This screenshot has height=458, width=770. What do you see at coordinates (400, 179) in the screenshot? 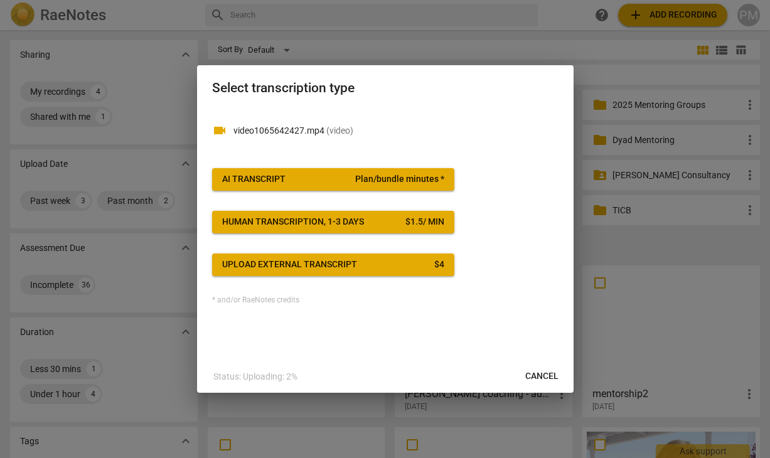
I see `span: Plan/bundle minutes *` at bounding box center [400, 179].